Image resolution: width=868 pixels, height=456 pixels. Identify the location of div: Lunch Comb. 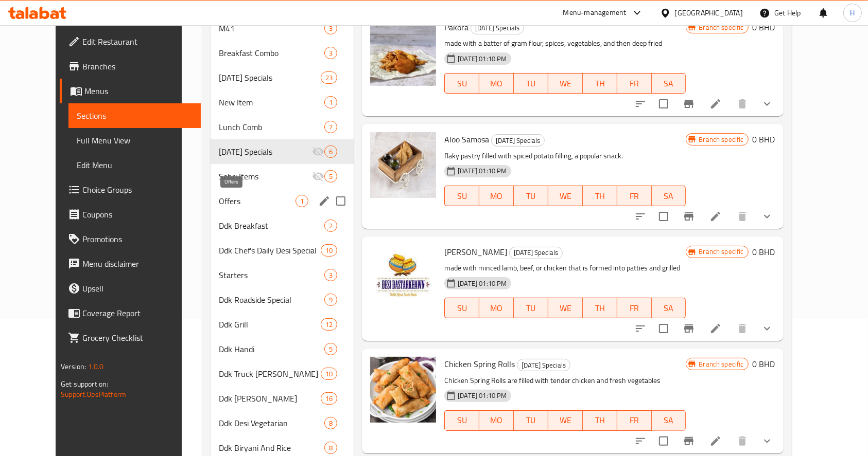
(271, 127).